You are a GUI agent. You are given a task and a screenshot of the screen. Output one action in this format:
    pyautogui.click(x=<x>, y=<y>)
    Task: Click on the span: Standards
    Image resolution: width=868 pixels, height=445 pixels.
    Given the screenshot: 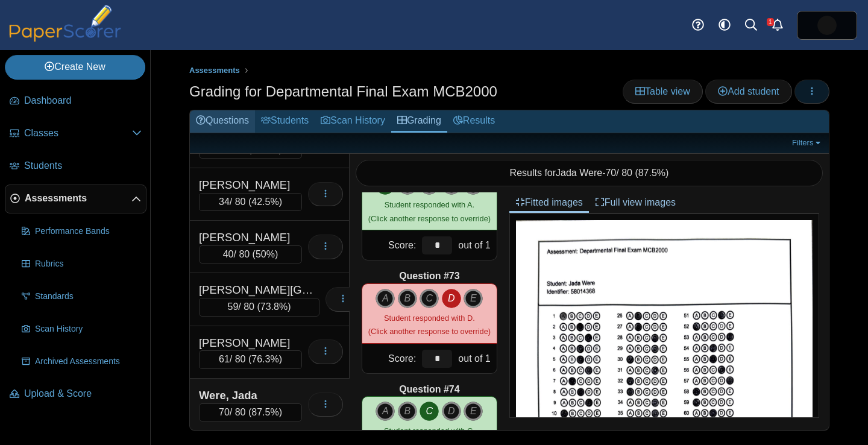 What is the action you would take?
    pyautogui.click(x=88, y=297)
    